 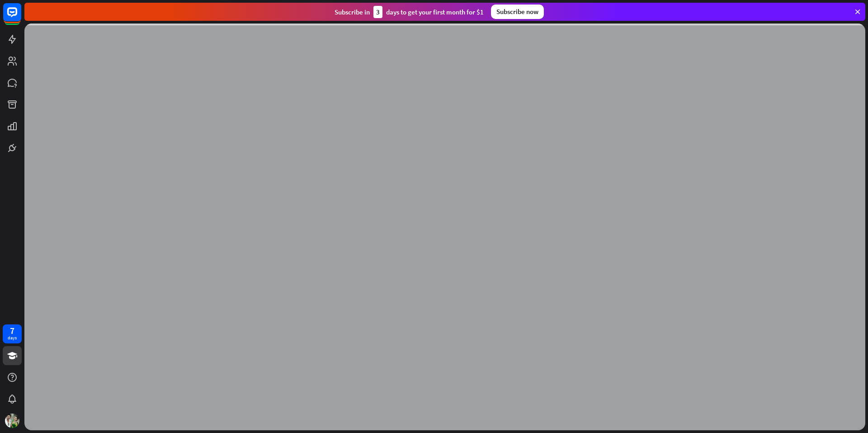 What do you see at coordinates (409, 12) in the screenshot?
I see `div: Subscribe in days to get your first month for $1` at bounding box center [409, 12].